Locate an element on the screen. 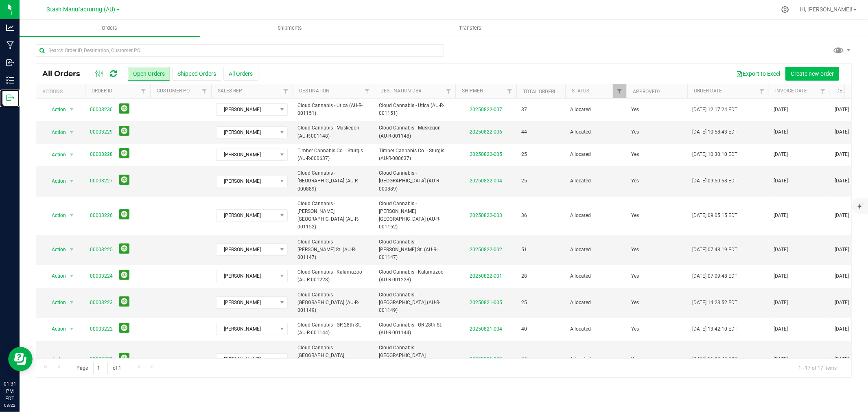  a: 20250821-005 is located at coordinates (486, 302).